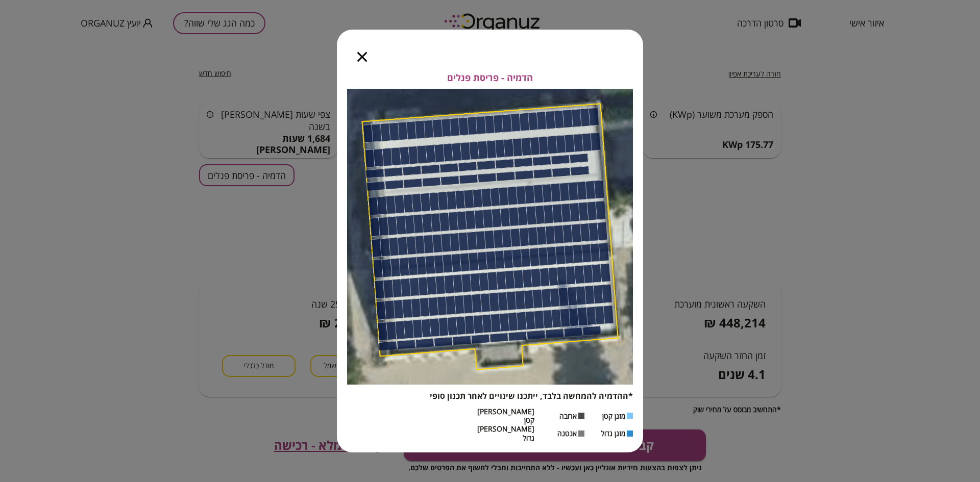 The height and width of the screenshot is (482, 980). What do you see at coordinates (614, 416) in the screenshot?
I see `span: מזגן קטן` at bounding box center [614, 416].